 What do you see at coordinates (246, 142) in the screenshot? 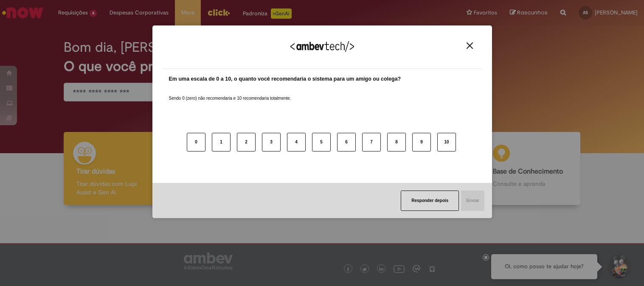
I see `button: 2` at bounding box center [246, 142].